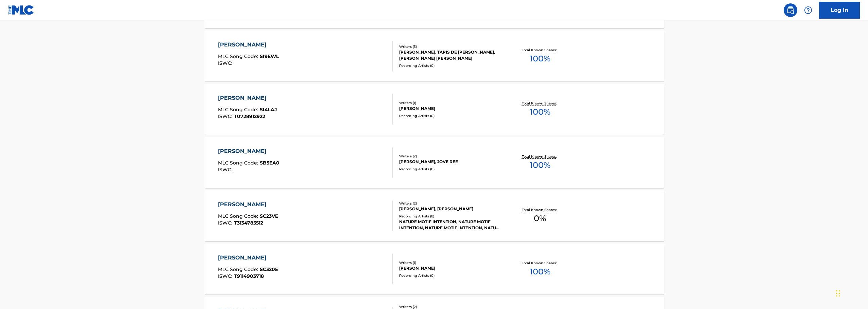 This screenshot has height=309, width=868. Describe the element at coordinates (269, 163) in the screenshot. I see `span: SB5EA0` at that location.